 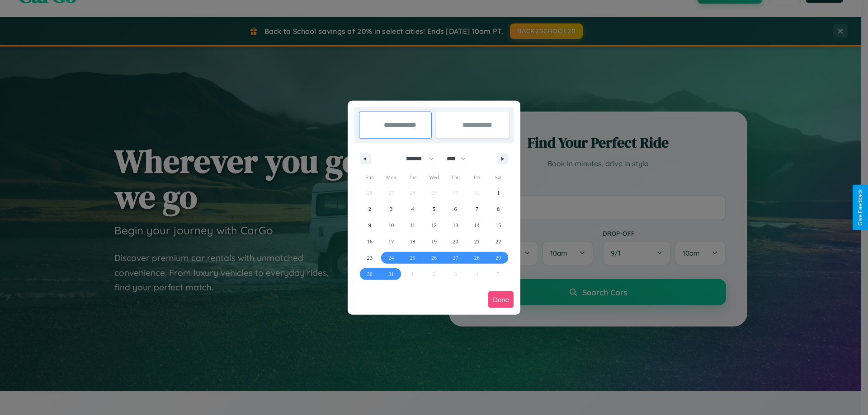 What do you see at coordinates (433, 242) in the screenshot?
I see `button: 19` at bounding box center [433, 242].